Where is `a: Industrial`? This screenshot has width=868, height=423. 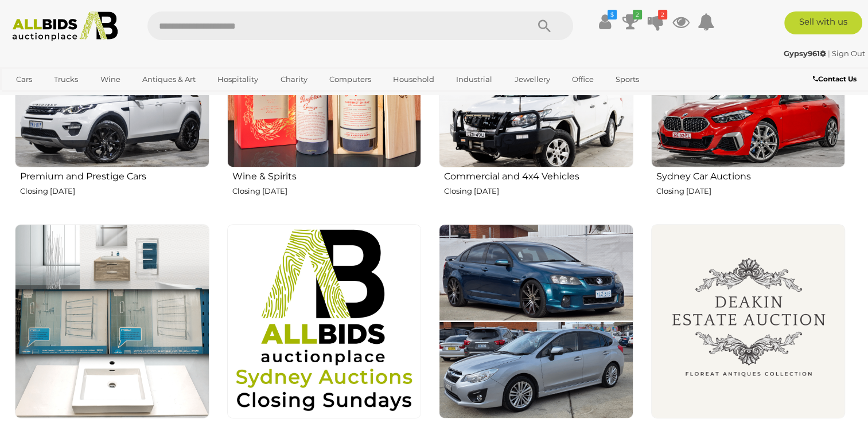
a: Industrial is located at coordinates (474, 80).